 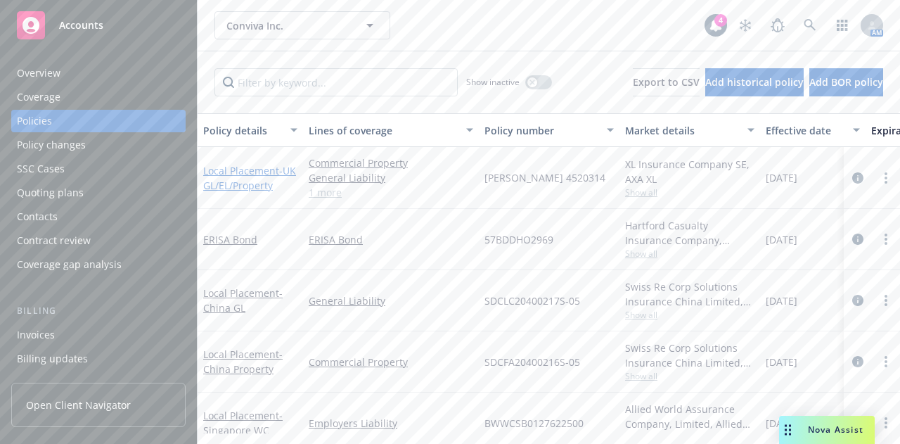 What do you see at coordinates (39, 97) in the screenshot?
I see `div: Coverage` at bounding box center [39, 97].